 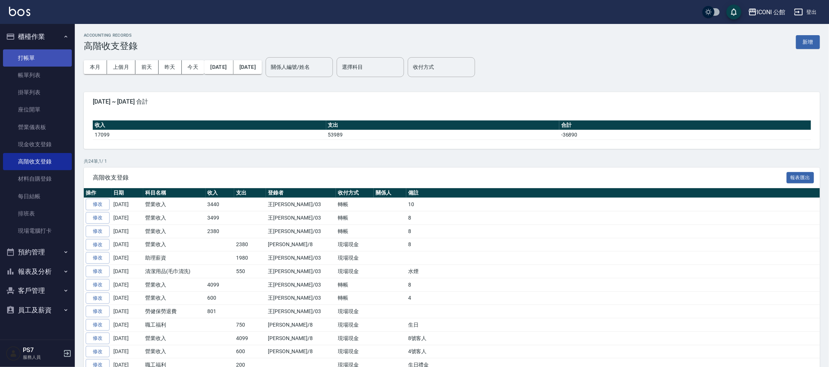 I want to click on a: 營業儀表板, so click(x=37, y=127).